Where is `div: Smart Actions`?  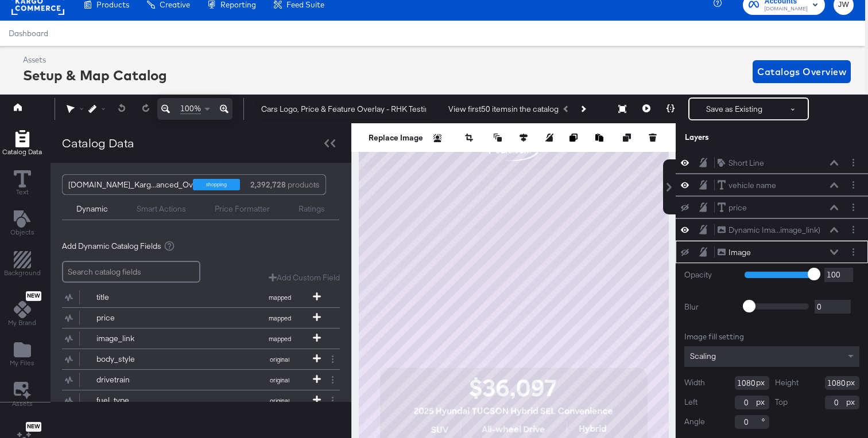
div: Smart Actions is located at coordinates (161, 209).